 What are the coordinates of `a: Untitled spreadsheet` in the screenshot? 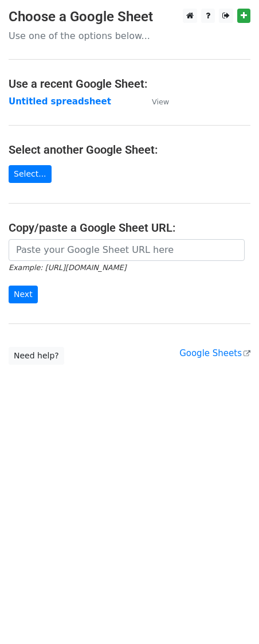 It's located at (60, 102).